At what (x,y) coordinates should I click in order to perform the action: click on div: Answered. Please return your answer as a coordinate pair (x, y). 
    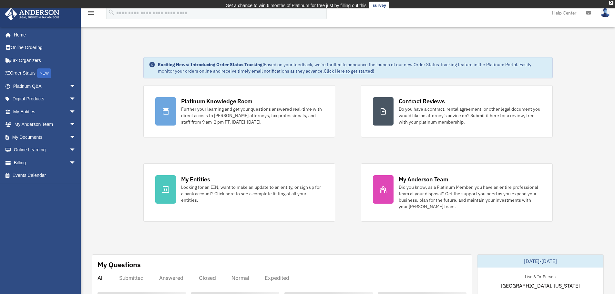
    Looking at the image, I should click on (171, 278).